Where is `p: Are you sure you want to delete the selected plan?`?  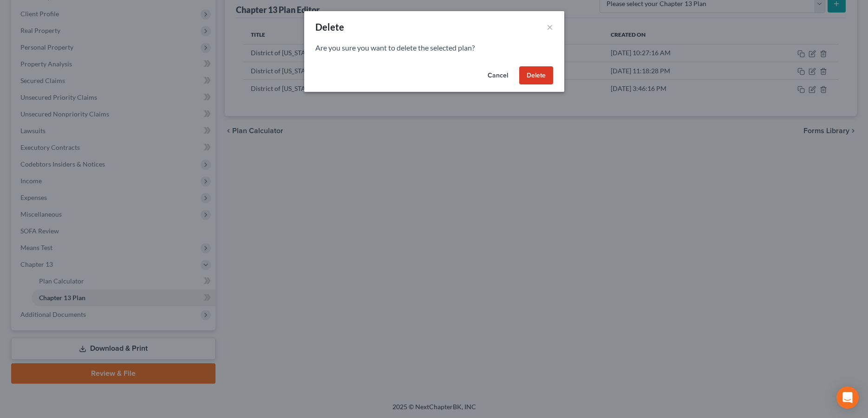 p: Are you sure you want to delete the selected plan? is located at coordinates (434, 48).